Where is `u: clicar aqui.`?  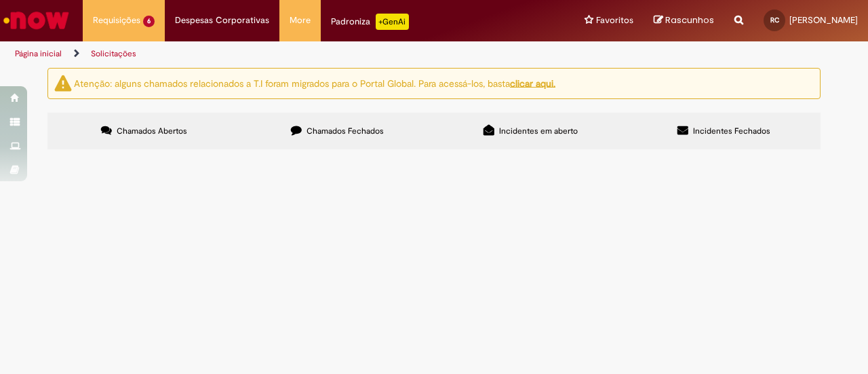 u: clicar aqui. is located at coordinates (532, 83).